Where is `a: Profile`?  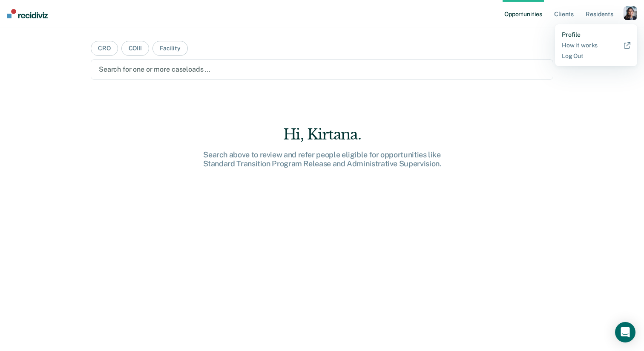
a: Profile is located at coordinates (596, 34).